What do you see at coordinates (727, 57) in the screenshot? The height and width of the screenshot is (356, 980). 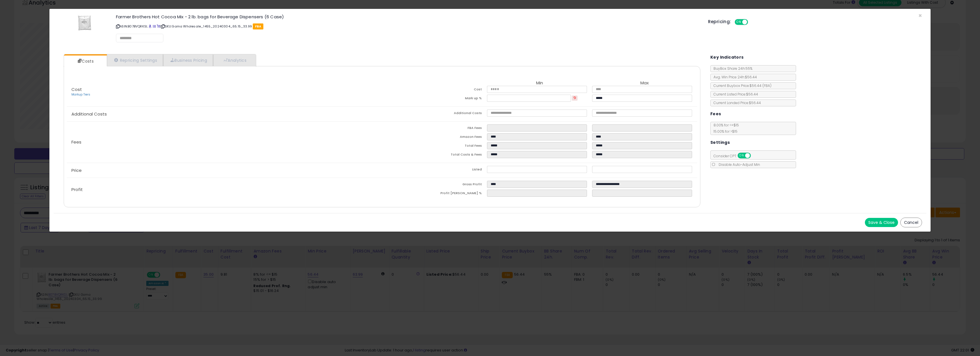 I see `h5: Key Indicators` at bounding box center [727, 57].